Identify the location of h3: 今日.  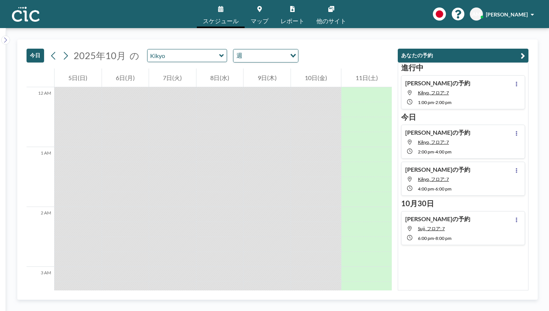
(463, 117).